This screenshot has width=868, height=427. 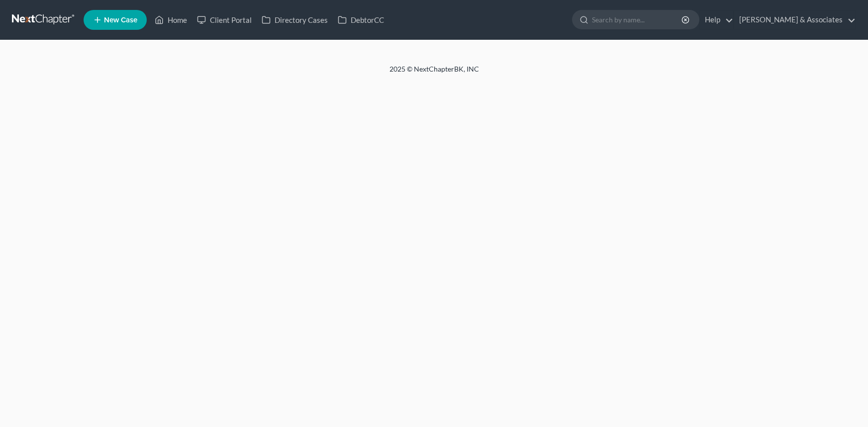 What do you see at coordinates (434, 73) in the screenshot?
I see `div: 2025 © NextChapterBK, INC` at bounding box center [434, 73].